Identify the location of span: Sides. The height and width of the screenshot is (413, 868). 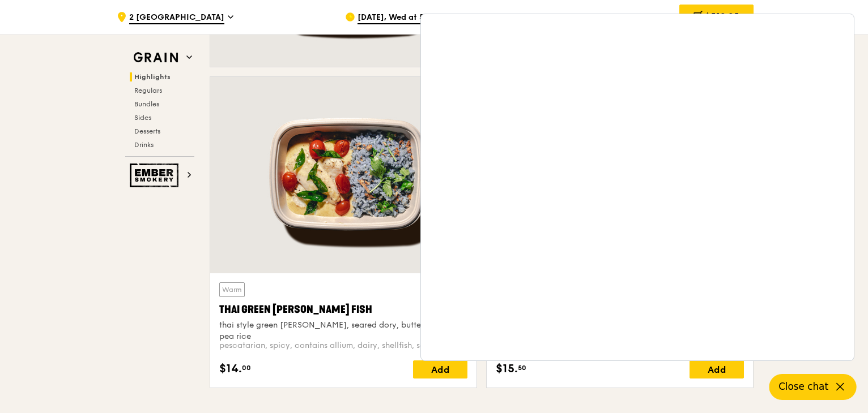
(143, 118).